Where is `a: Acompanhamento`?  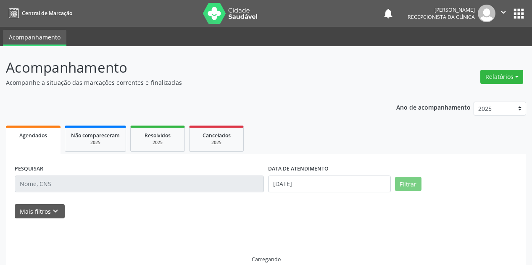
a: Acompanhamento is located at coordinates (34, 38).